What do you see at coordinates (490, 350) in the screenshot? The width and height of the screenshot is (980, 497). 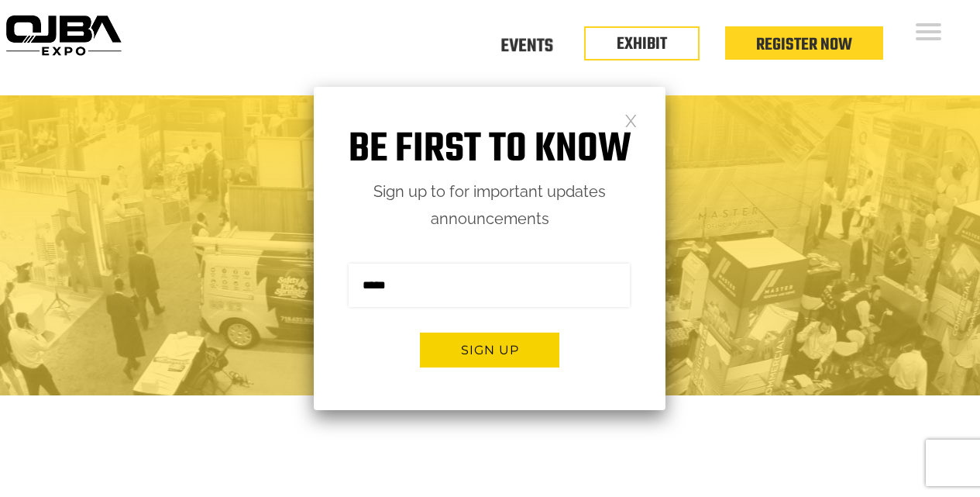 I see `button: Sign up` at bounding box center [490, 350].